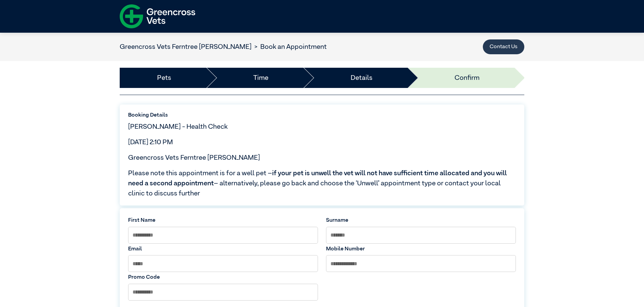 The width and height of the screenshot is (644, 307). Describe the element at coordinates (223, 278) in the screenshot. I see `label: Promo Code` at that location.